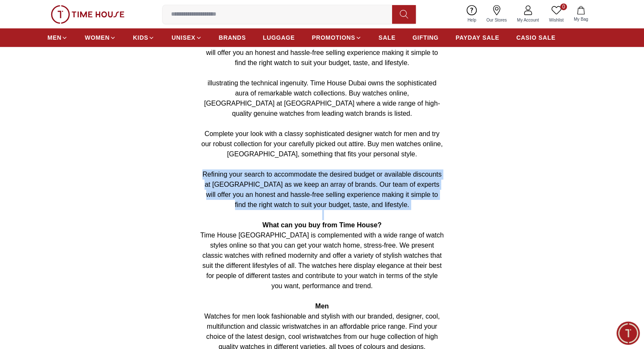  I want to click on a: CASIO SALE, so click(535, 38).